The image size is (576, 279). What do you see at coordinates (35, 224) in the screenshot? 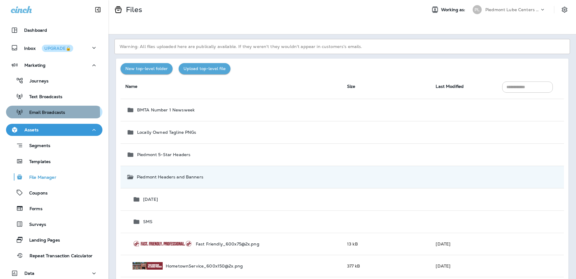
I see `p: Surveys` at bounding box center [35, 224].